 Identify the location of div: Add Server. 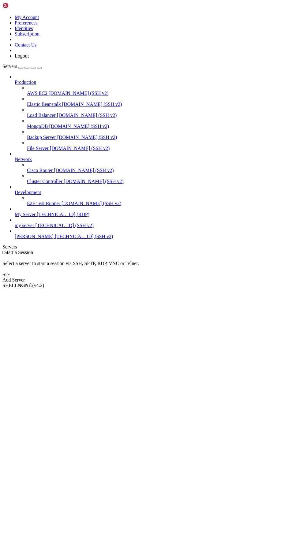
(150, 280).